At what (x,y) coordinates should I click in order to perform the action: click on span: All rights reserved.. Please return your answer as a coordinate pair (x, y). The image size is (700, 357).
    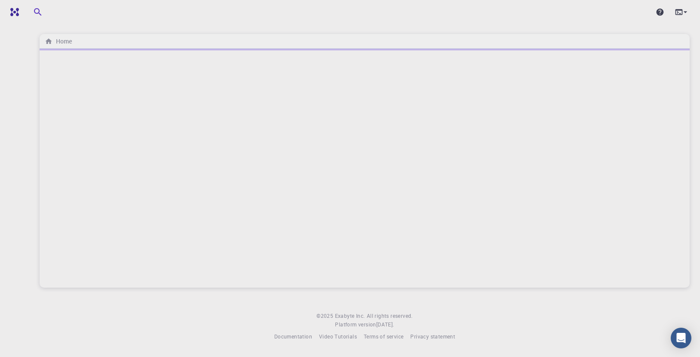
    Looking at the image, I should click on (390, 316).